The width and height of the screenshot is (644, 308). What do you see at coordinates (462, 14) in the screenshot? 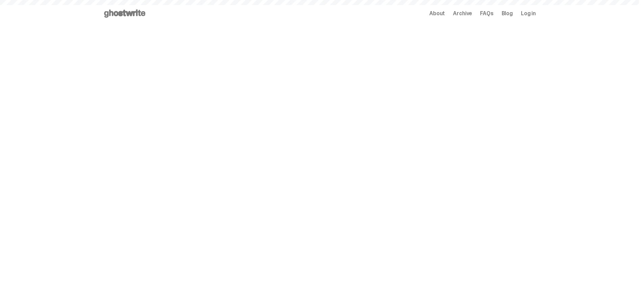
I see `span: Archive` at bounding box center [462, 14].